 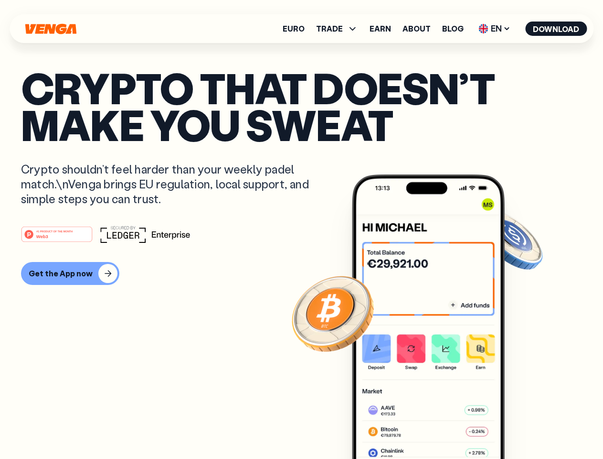 What do you see at coordinates (70, 273) in the screenshot?
I see `button: Get the App now` at bounding box center [70, 273].